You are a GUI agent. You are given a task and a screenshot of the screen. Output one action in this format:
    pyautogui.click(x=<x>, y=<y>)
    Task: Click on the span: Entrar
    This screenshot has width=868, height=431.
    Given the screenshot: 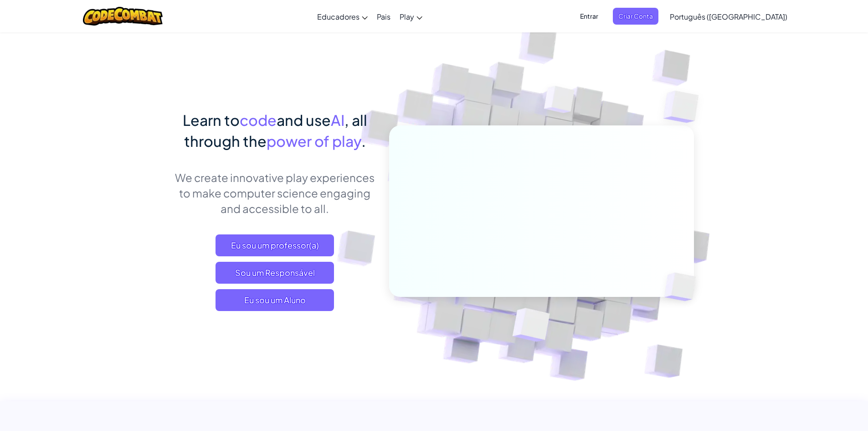 What is the action you would take?
    pyautogui.click(x=590, y=16)
    